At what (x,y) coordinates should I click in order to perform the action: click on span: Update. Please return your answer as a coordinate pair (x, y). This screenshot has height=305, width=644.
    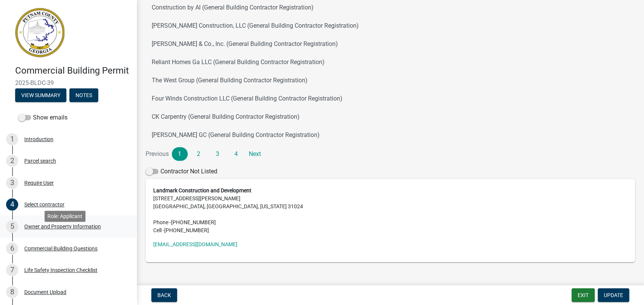
    Looking at the image, I should click on (614, 295).